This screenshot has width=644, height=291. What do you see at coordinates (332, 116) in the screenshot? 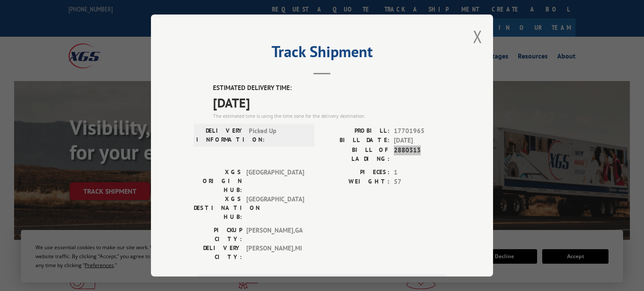
I see `div: The estimated time is using the time zone for the delivery destination.` at bounding box center [332, 116].